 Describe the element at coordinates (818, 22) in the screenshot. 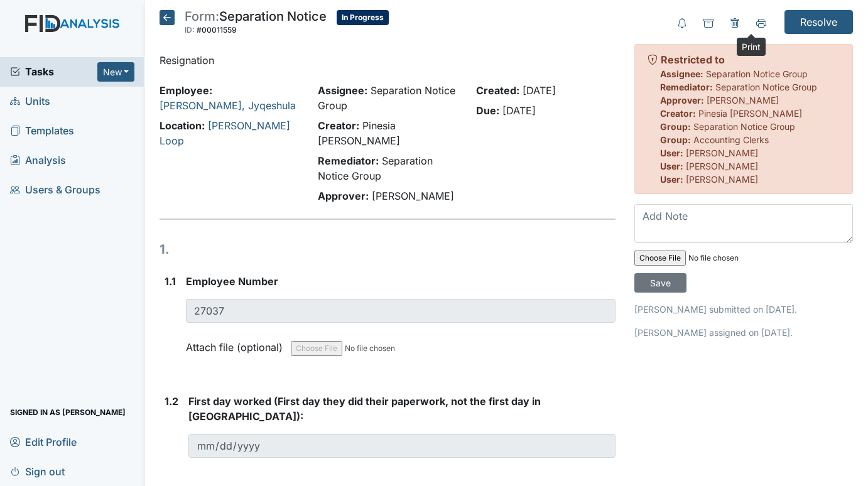

I see `input: Resolve` at that location.